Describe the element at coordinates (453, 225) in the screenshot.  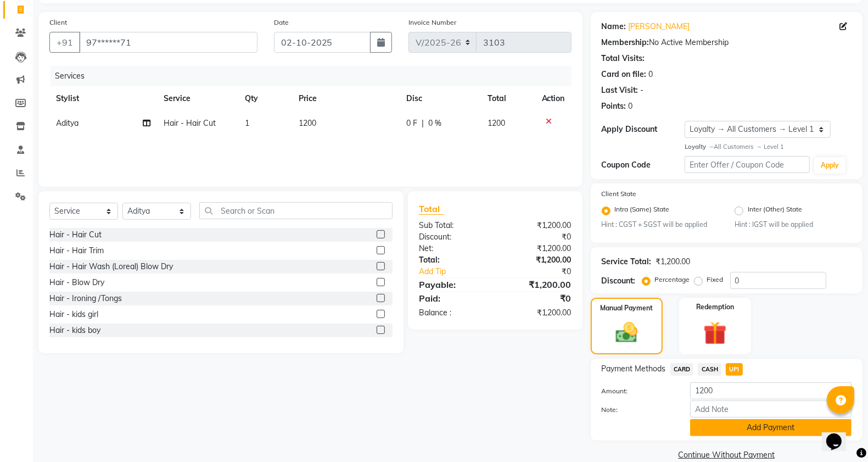
I see `div: Sub Total:` at that location.